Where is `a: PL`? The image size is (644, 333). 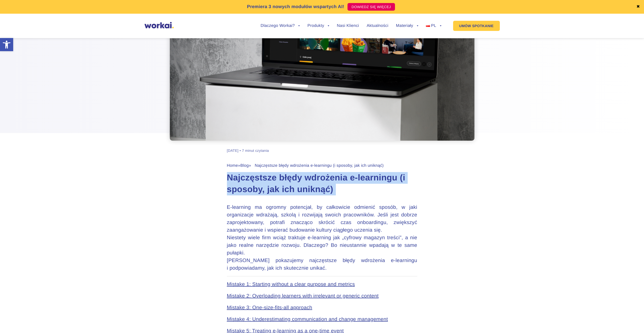
a: PL is located at coordinates (434, 26).